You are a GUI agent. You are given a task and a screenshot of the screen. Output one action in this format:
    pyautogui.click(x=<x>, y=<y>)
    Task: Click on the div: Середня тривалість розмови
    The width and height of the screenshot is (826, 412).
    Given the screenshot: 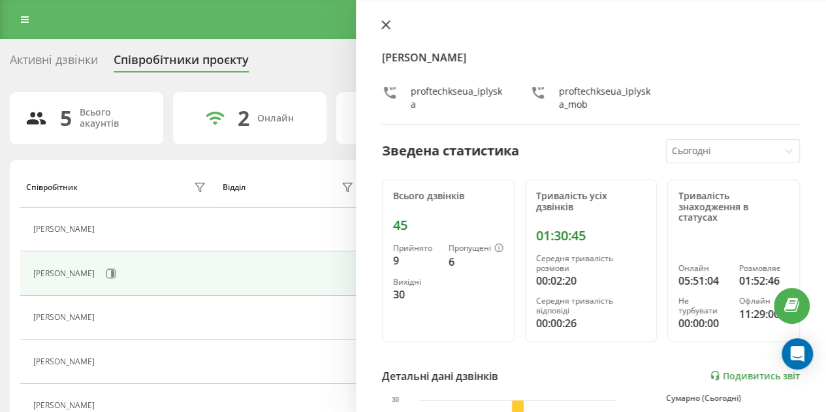 What is the action you would take?
    pyautogui.click(x=591, y=263)
    